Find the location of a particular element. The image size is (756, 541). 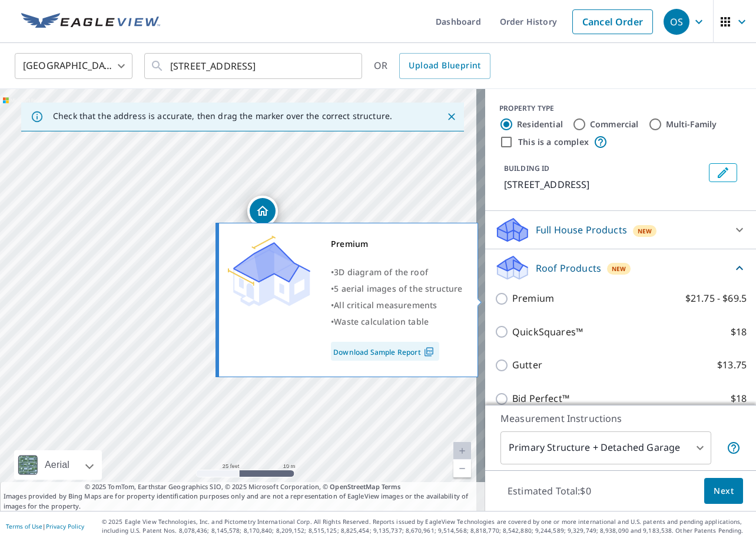

p: Premium is located at coordinates (533, 298).